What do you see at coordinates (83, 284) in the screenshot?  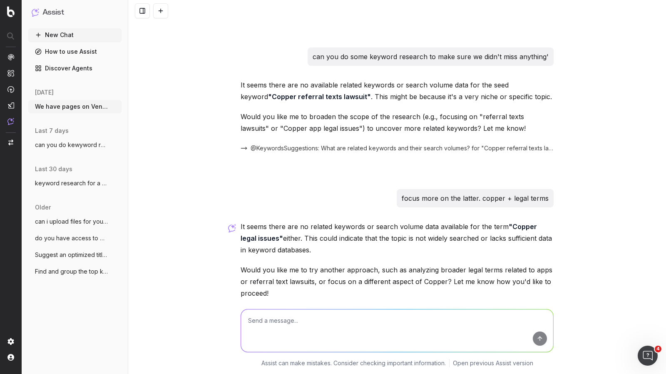 I see `span: Messages` at bounding box center [83, 284].